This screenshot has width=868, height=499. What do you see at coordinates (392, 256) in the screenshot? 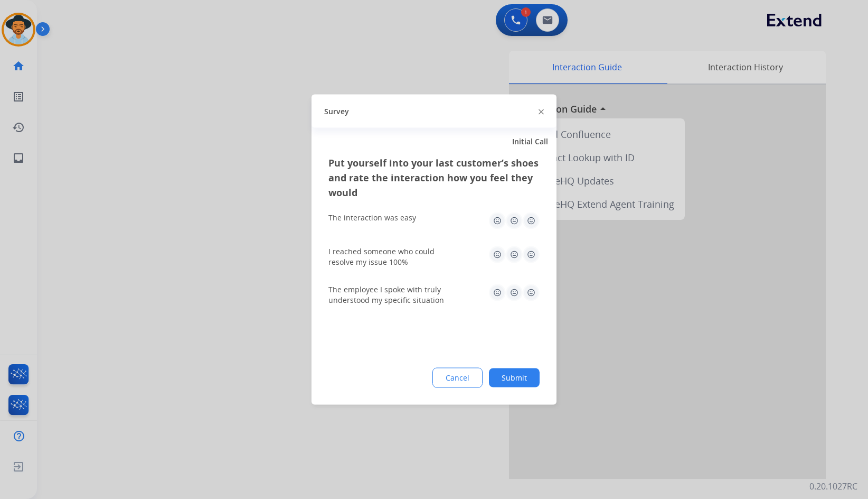
I see `div: I reached someone who could resolve my issue 100%` at bounding box center [392, 256].